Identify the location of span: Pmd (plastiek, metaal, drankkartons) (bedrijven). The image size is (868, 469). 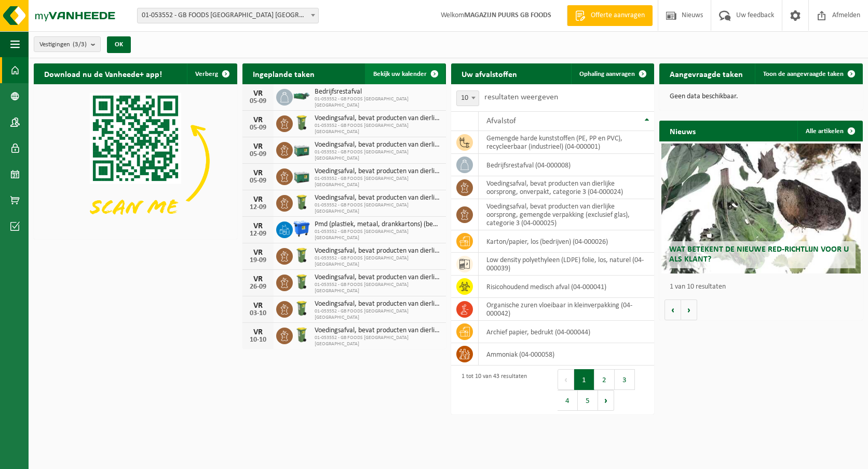
(378, 224).